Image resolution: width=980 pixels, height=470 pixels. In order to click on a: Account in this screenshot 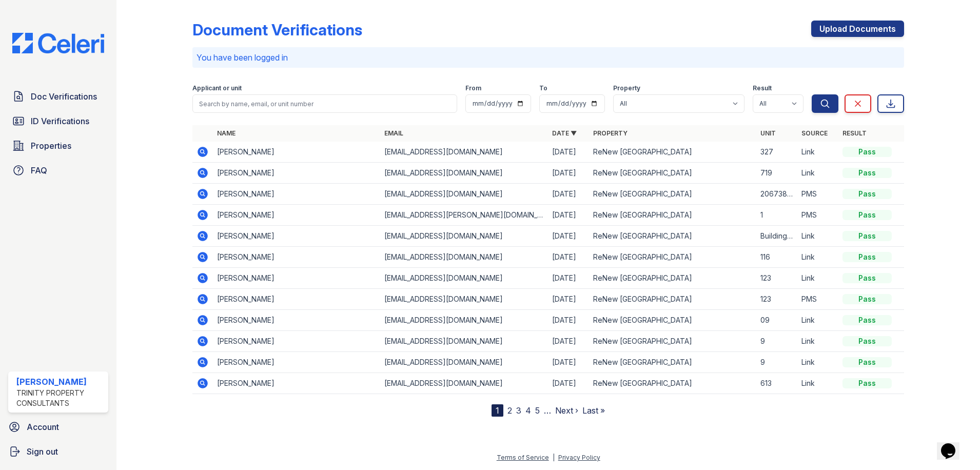, I will do `click(58, 427)`.